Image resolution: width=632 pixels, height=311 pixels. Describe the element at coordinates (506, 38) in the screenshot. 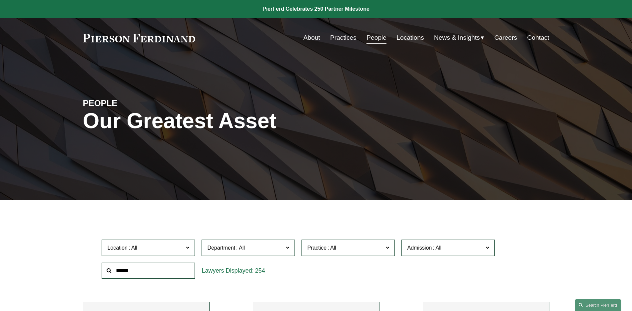

I see `a: Careers` at that location.